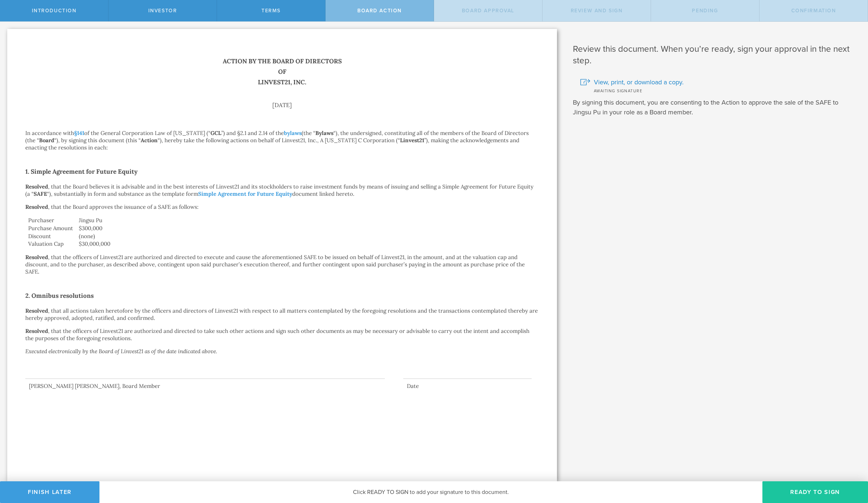  I want to click on td: Purchaser, so click(51, 220).